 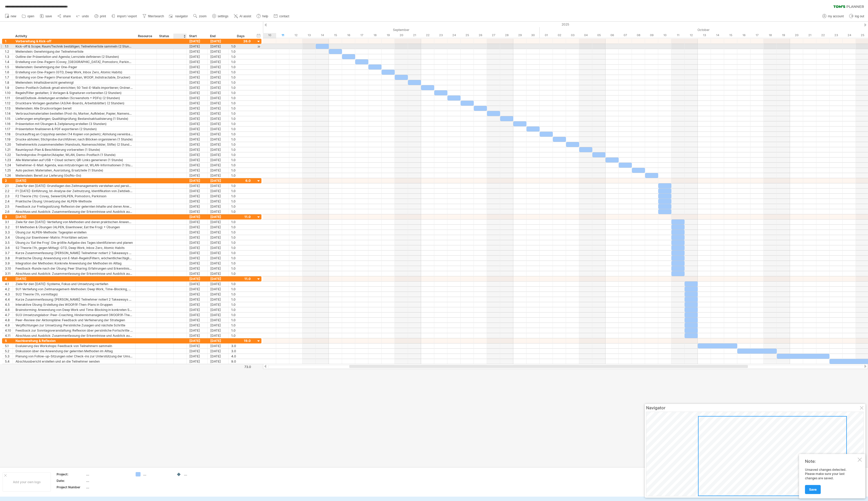 What do you see at coordinates (9, 41) in the screenshot?
I see `div: 1` at bounding box center [9, 41].